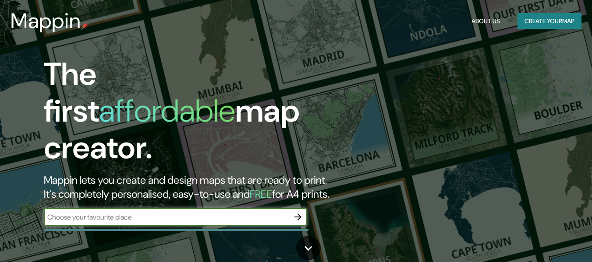  Describe the element at coordinates (85, 26) in the screenshot. I see `img: mappin-pin` at that location.